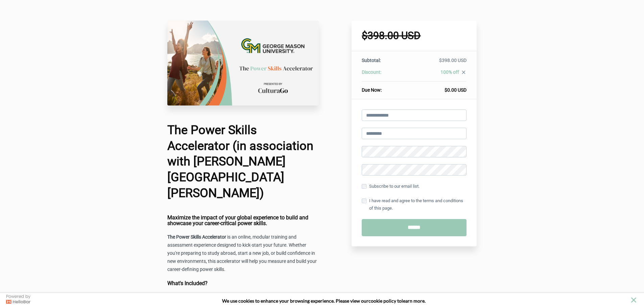  Describe the element at coordinates (633, 300) in the screenshot. I see `button: close` at that location.